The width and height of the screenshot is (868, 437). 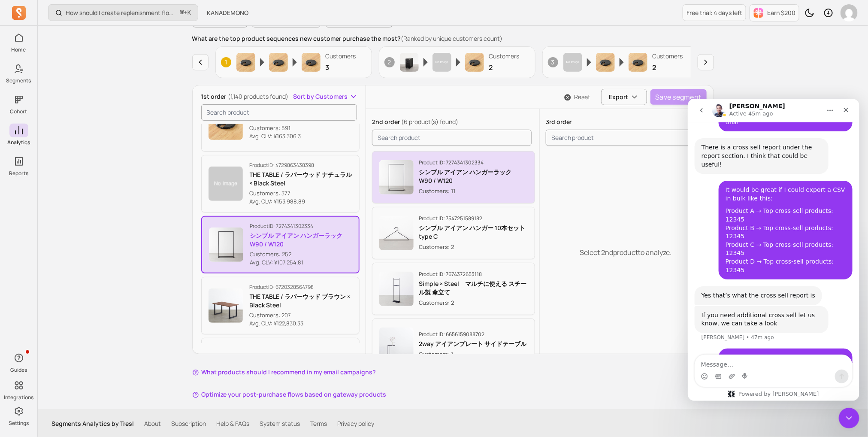 What do you see at coordinates (452, 122) in the screenshot?
I see `p: 2nd order` at bounding box center [452, 122].